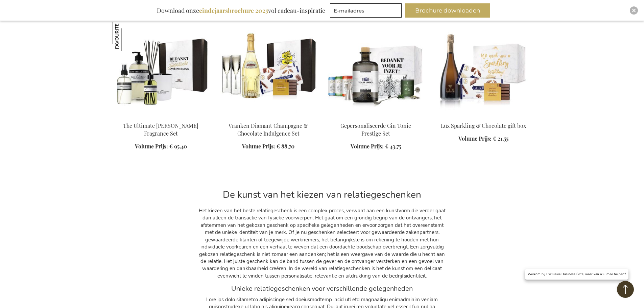  I want to click on b: eindejaarsbrochure 2025, so click(234, 11).